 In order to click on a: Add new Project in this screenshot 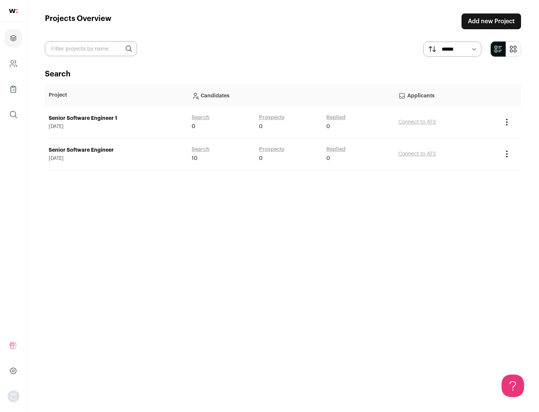, I will do `click(491, 21)`.